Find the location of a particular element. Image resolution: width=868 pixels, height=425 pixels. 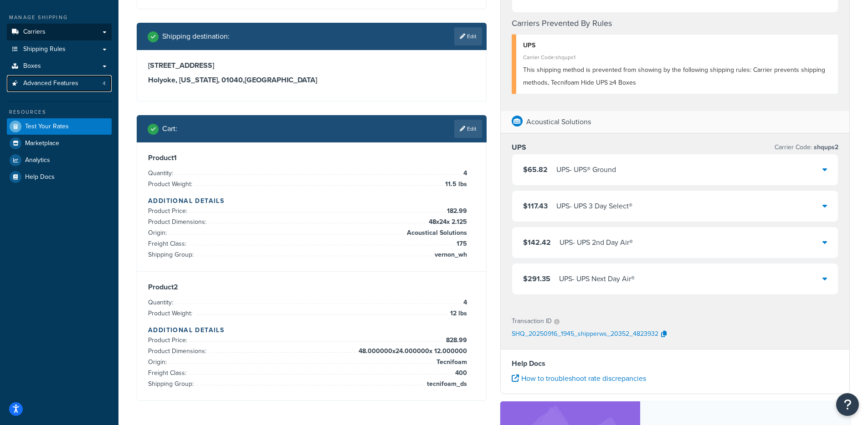

p: Carrier Code: is located at coordinates (806, 147).